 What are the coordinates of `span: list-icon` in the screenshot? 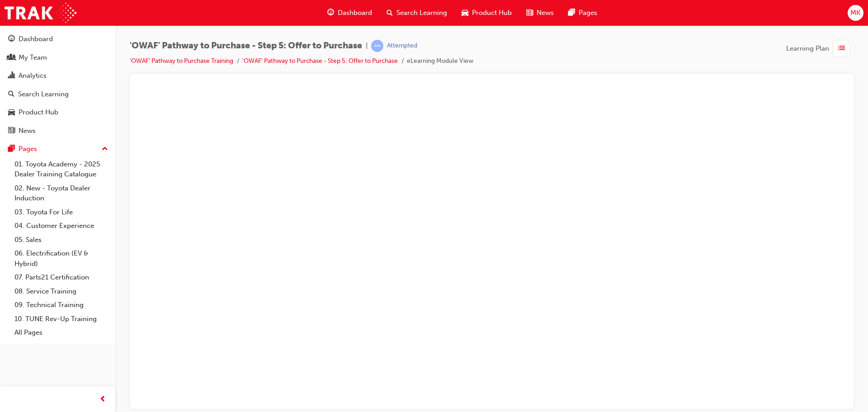 It's located at (841, 48).